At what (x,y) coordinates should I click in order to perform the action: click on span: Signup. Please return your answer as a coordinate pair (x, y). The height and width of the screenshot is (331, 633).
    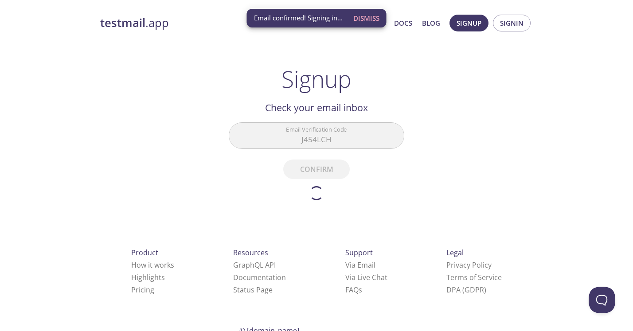
    Looking at the image, I should click on (469, 23).